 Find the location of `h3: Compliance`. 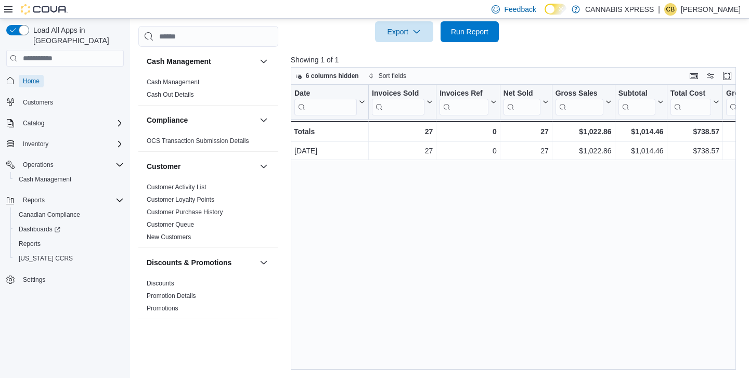

h3: Compliance is located at coordinates (167, 120).